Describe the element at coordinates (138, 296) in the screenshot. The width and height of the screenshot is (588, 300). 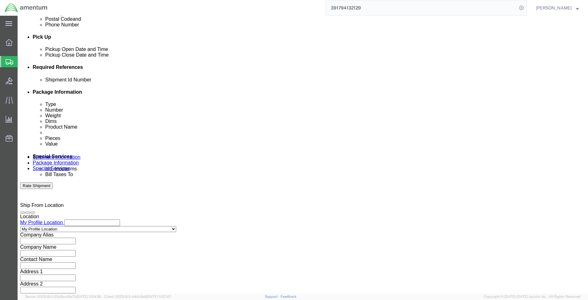
I see `span: Client: 2025.16.0-b4dc8a9` at that location.